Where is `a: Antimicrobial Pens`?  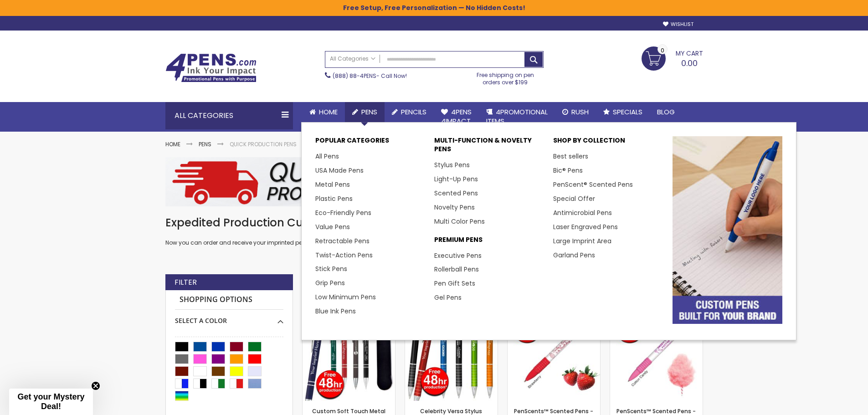
a: Antimicrobial Pens is located at coordinates (582, 212).